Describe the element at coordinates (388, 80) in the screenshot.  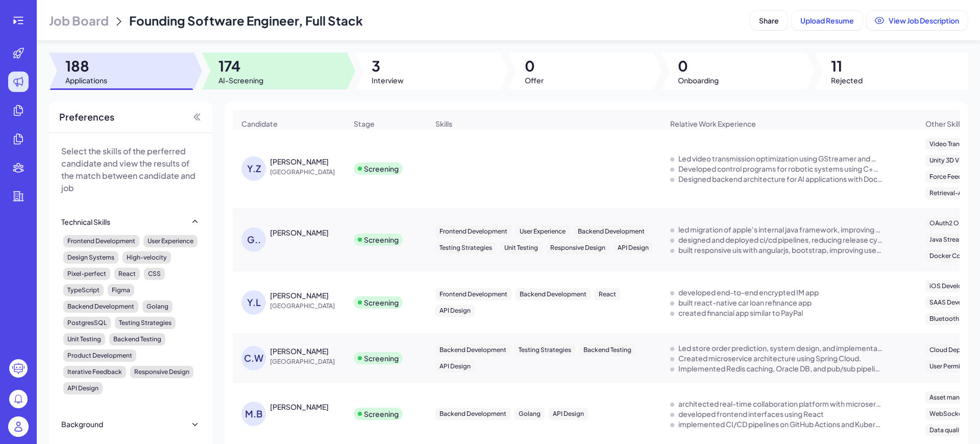
I see `span: Interview` at that location.